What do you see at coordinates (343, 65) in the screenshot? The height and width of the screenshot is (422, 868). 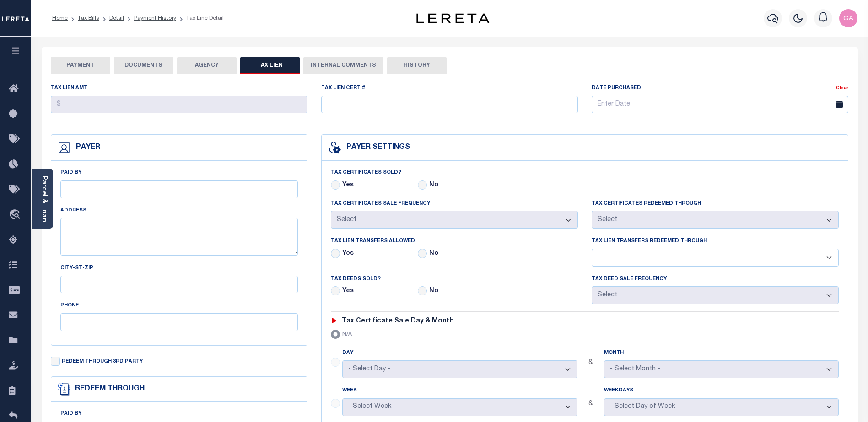 I see `button: INTERNAL COMMENTS` at bounding box center [343, 65].